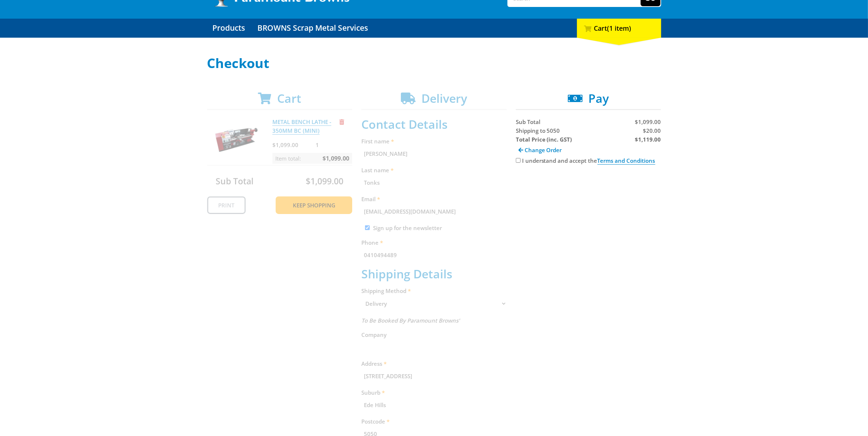 This screenshot has width=868, height=436. I want to click on a: Terms and Conditions, so click(626, 161).